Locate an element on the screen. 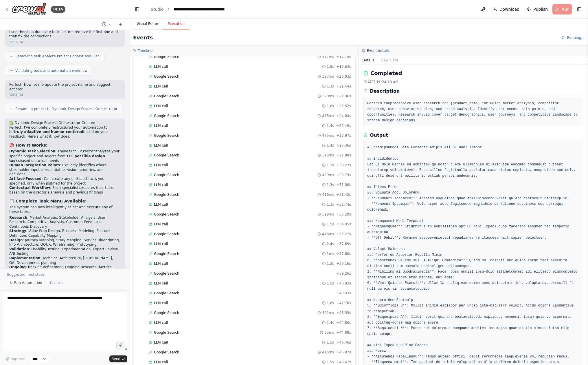 This screenshot has height=365, width=588. span: + 19.64s is located at coordinates (344, 66).